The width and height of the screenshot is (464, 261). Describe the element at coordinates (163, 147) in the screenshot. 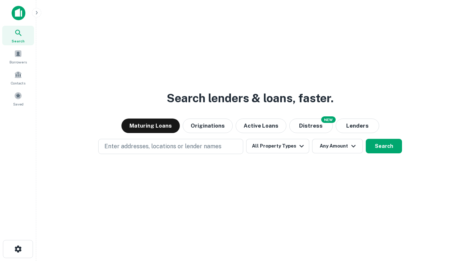

I see `p: Enter addresses, locations or lender names` at that location.